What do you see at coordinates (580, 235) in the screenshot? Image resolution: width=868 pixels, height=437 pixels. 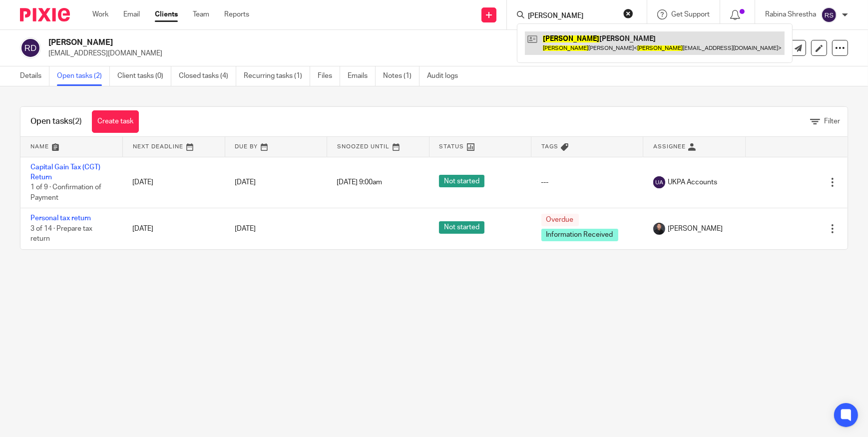 I see `span: Information Received` at bounding box center [580, 235].